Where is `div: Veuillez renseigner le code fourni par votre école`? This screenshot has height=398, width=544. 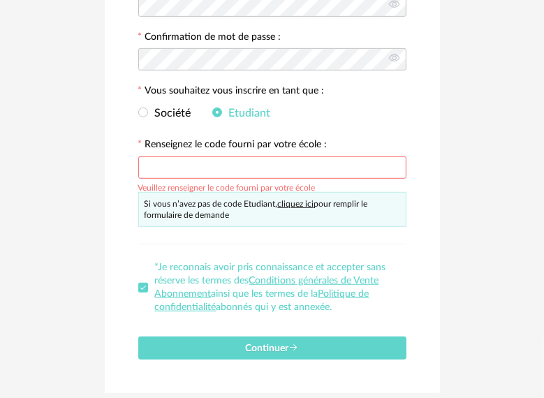
div: Veuillez renseigner le code fourni par votre école is located at coordinates (227, 186).